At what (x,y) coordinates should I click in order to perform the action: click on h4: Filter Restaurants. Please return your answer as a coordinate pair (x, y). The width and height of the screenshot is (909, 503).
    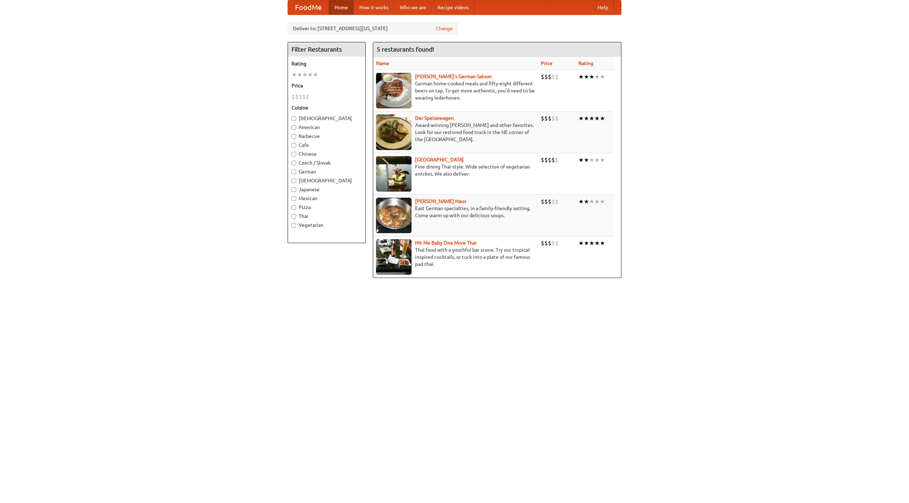
    Looking at the image, I should click on (327, 49).